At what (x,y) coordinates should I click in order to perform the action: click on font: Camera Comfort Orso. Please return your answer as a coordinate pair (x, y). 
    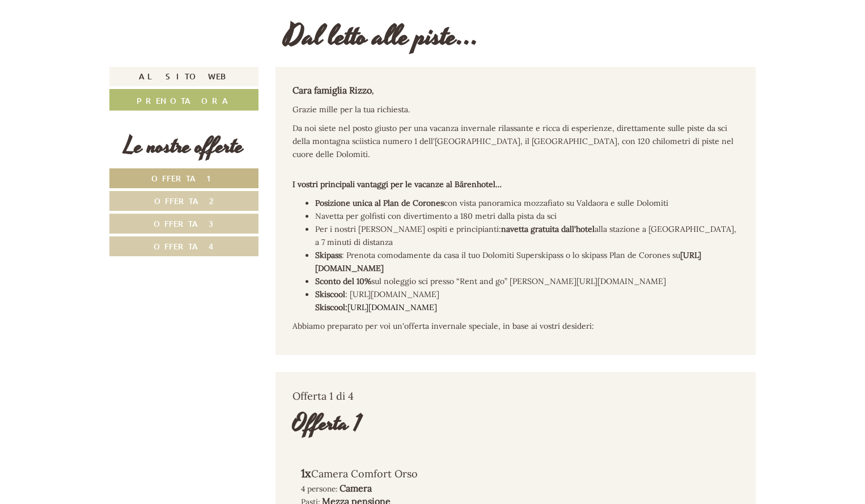
    Looking at the image, I should click on (365, 473).